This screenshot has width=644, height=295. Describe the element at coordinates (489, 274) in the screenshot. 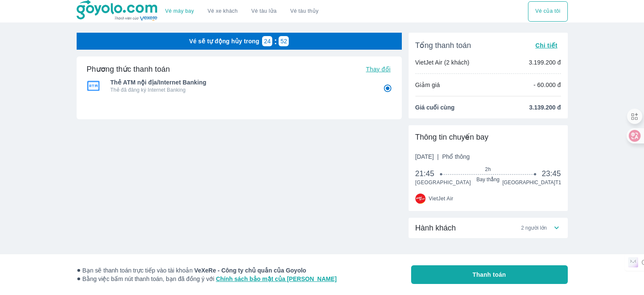

I see `span: Thanh toán` at that location.